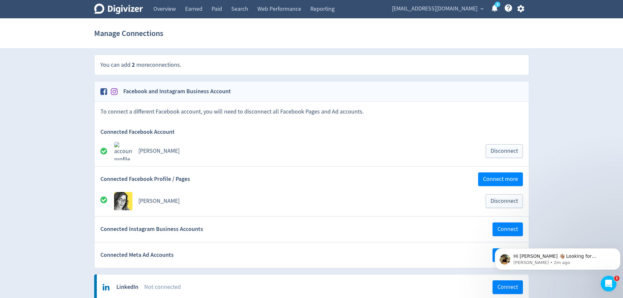  What do you see at coordinates (482, 9) in the screenshot?
I see `span: expand_more` at bounding box center [482, 9].